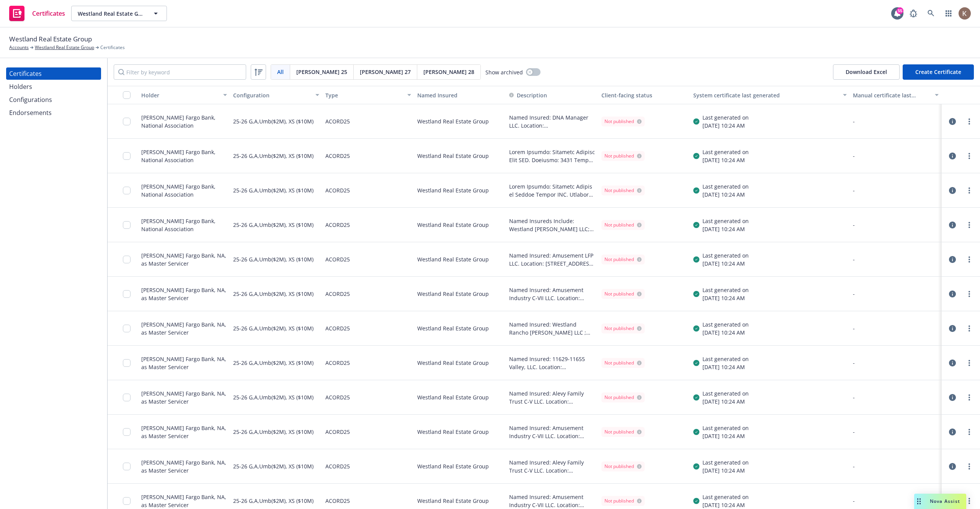 The width and height of the screenshot is (980, 509). I want to click on div: Endorsements, so click(30, 112).